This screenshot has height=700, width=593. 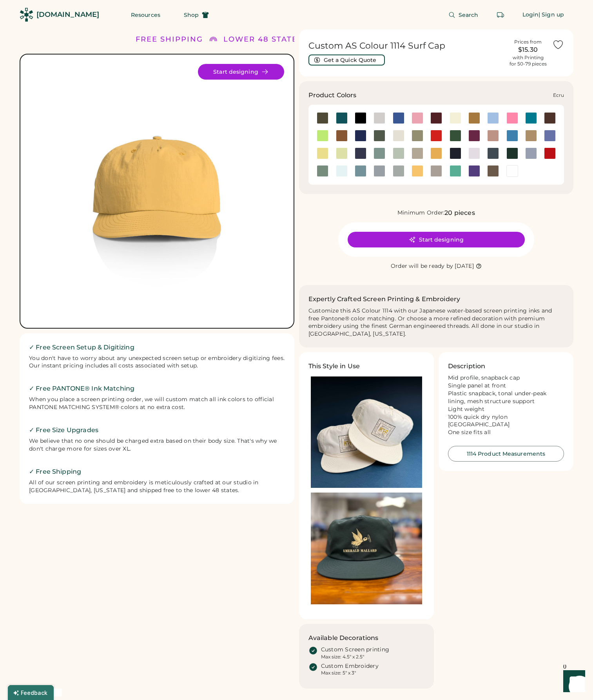 What do you see at coordinates (531, 15) in the screenshot?
I see `div: Login` at bounding box center [531, 15].